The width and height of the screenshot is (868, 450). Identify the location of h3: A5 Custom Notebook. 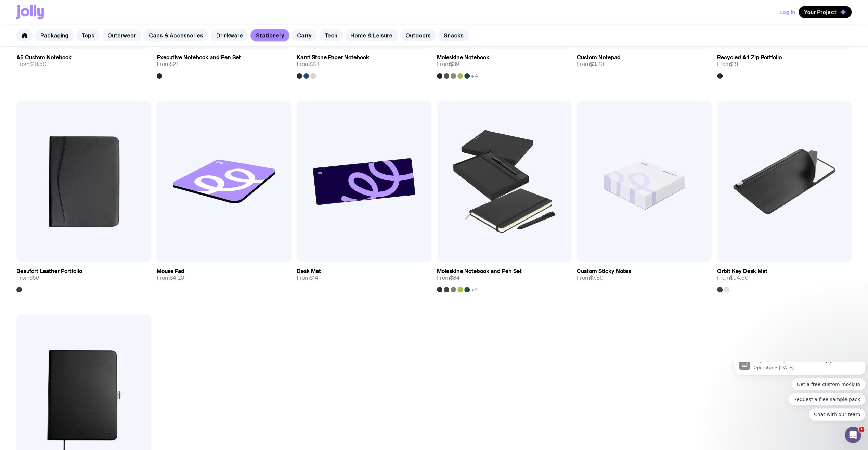
(44, 58).